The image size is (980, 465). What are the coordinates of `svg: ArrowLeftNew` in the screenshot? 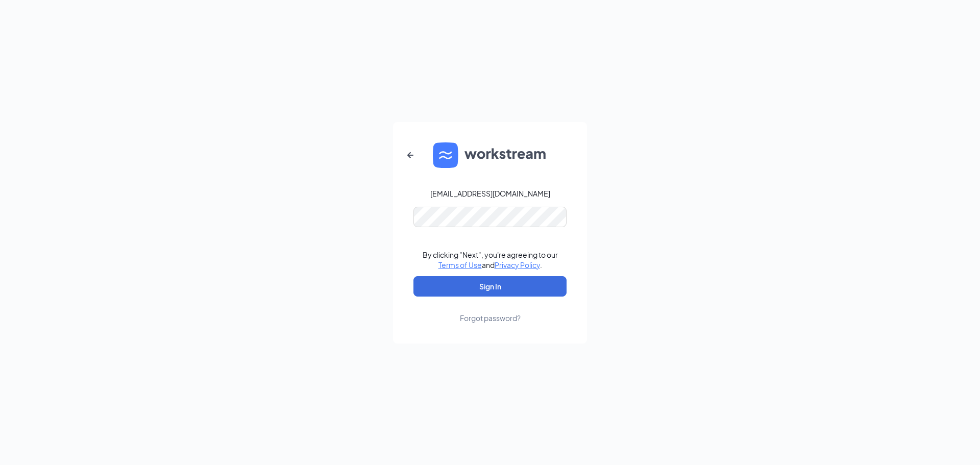 It's located at (410, 155).